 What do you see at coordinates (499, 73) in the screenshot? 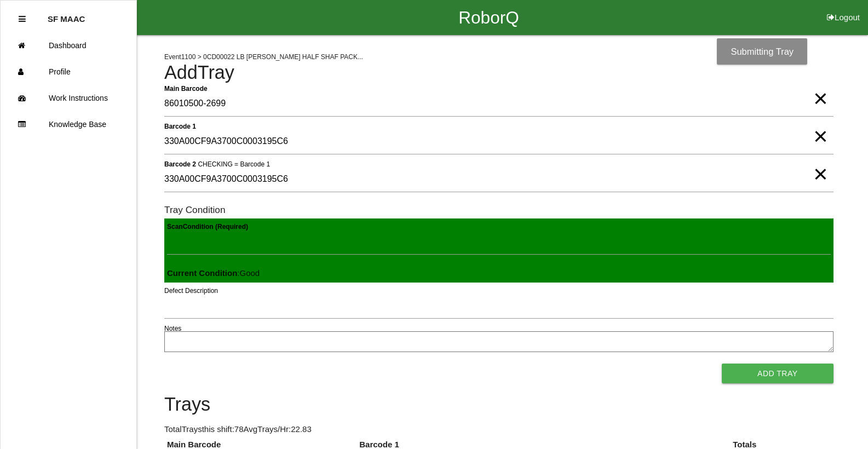
I see `h4: Add Tray` at bounding box center [499, 73].